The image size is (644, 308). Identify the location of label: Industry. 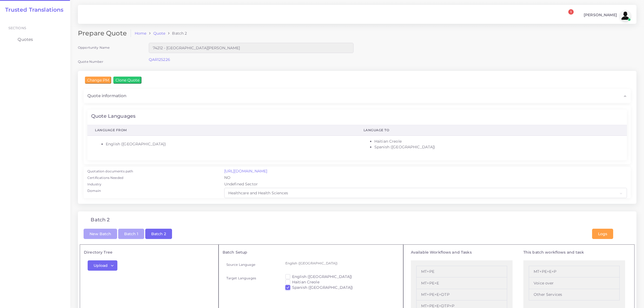
(94, 184).